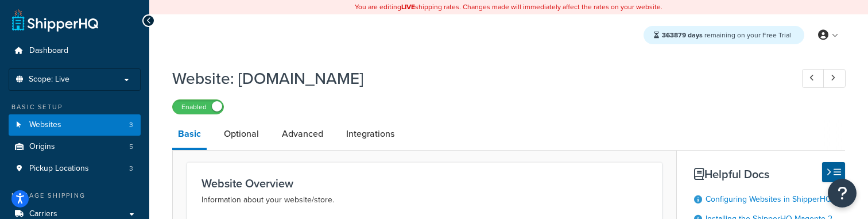  What do you see at coordinates (74, 196) in the screenshot?
I see `div: Manage Shipping` at bounding box center [74, 196].